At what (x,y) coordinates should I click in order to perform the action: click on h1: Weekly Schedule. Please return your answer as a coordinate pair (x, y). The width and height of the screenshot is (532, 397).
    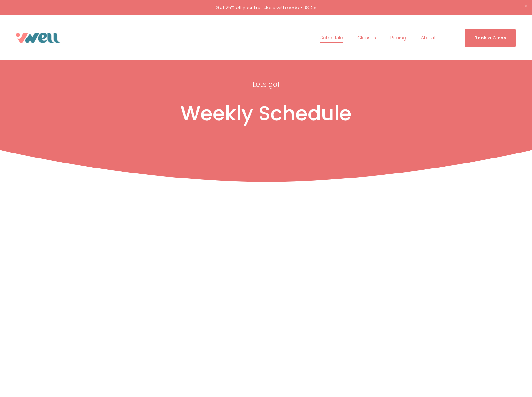
    Looking at the image, I should click on (266, 114).